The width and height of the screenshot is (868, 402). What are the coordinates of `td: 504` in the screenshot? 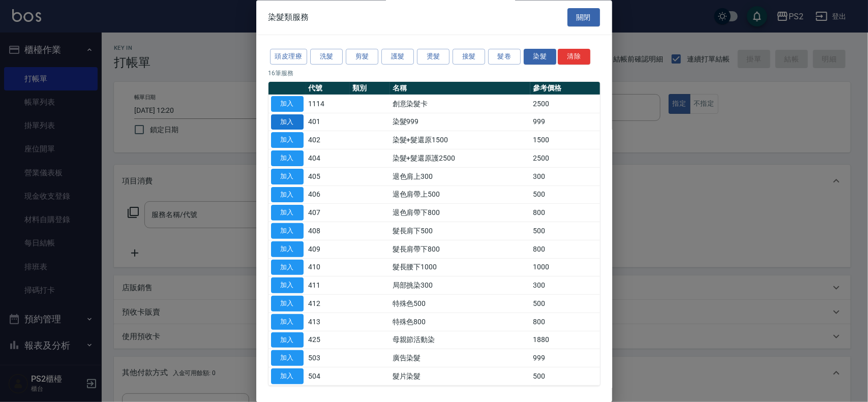 It's located at (328, 377).